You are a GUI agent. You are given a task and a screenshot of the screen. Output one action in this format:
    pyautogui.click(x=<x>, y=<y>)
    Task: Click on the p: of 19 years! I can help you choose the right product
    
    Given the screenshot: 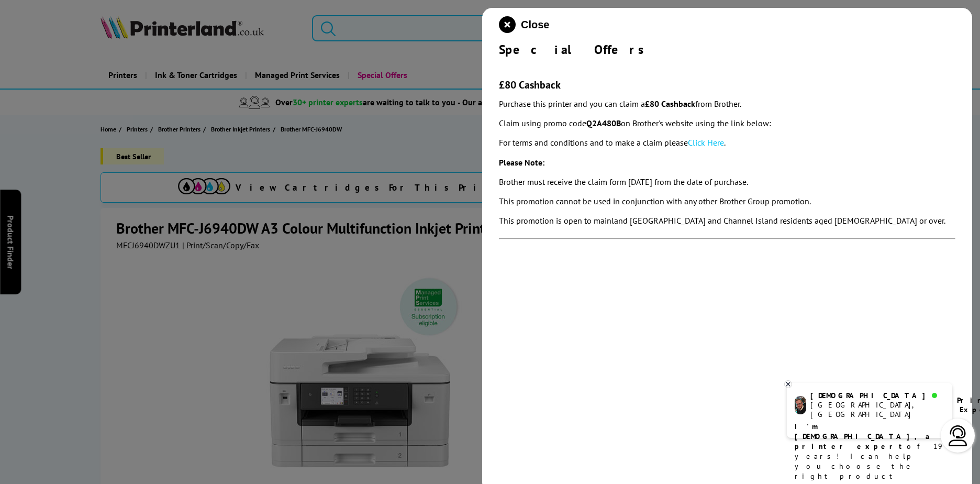 What is the action you would take?
    pyautogui.click(x=870, y=452)
    